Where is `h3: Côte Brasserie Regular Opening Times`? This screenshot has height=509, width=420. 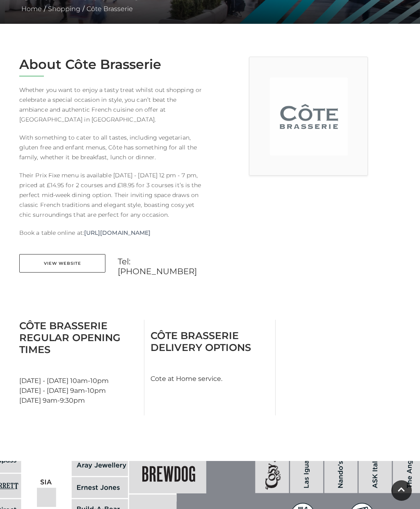
h3: Côte Brasserie Regular Opening Times is located at coordinates (78, 337).